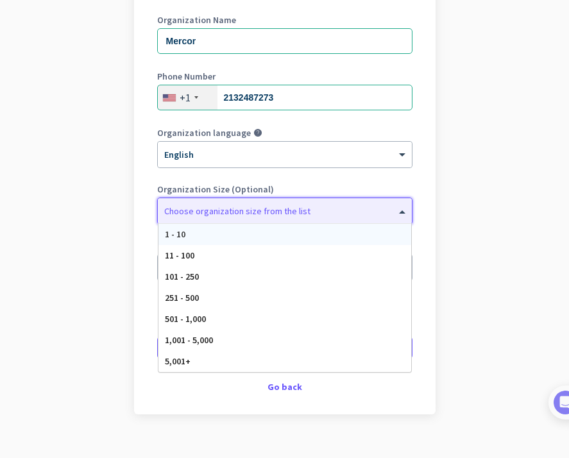 The height and width of the screenshot is (458, 569). Describe the element at coordinates (285, 98) in the screenshot. I see `input: 201-555-0123` at that location.